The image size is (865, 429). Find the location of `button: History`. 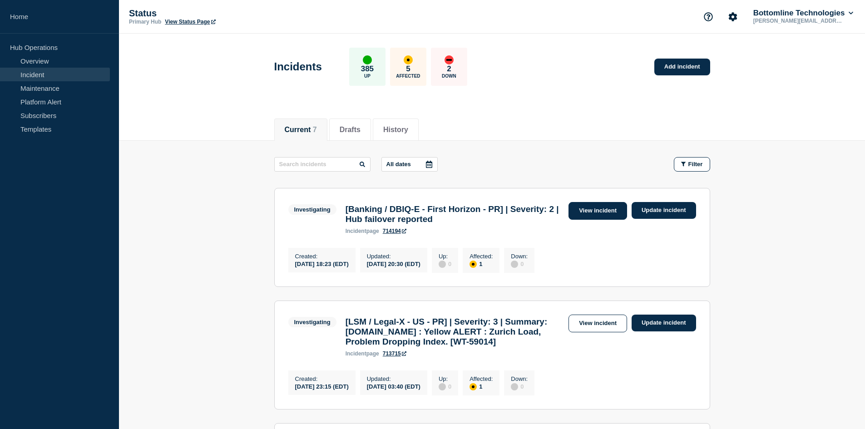

button: History is located at coordinates (395, 130).